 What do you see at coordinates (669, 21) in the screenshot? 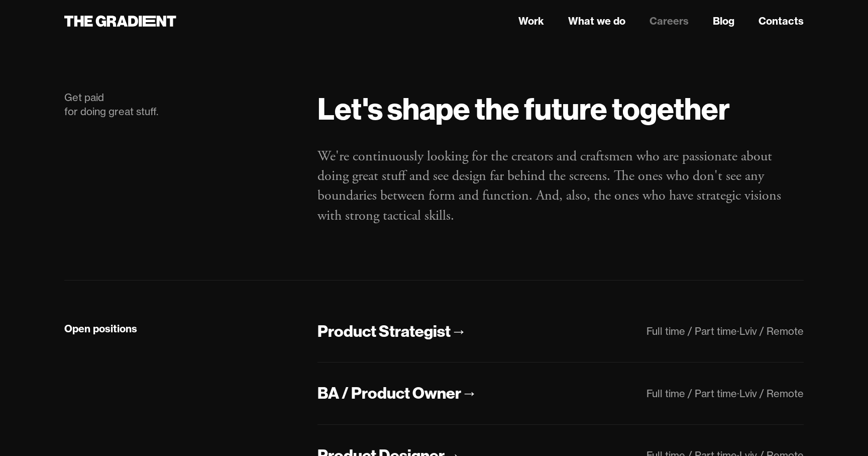
I see `a: Careers` at bounding box center [669, 21].